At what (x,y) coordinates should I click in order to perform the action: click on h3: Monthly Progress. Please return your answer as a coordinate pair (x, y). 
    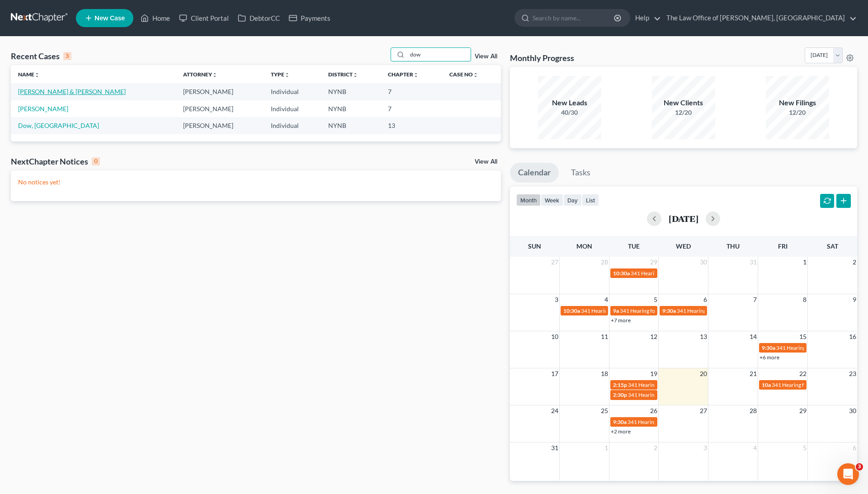
    Looking at the image, I should click on (542, 58).